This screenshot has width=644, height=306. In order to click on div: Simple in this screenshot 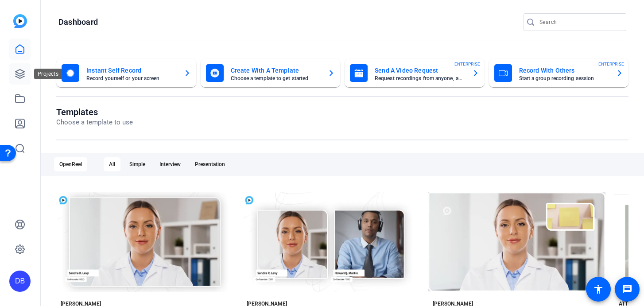, I will do `click(137, 164)`.